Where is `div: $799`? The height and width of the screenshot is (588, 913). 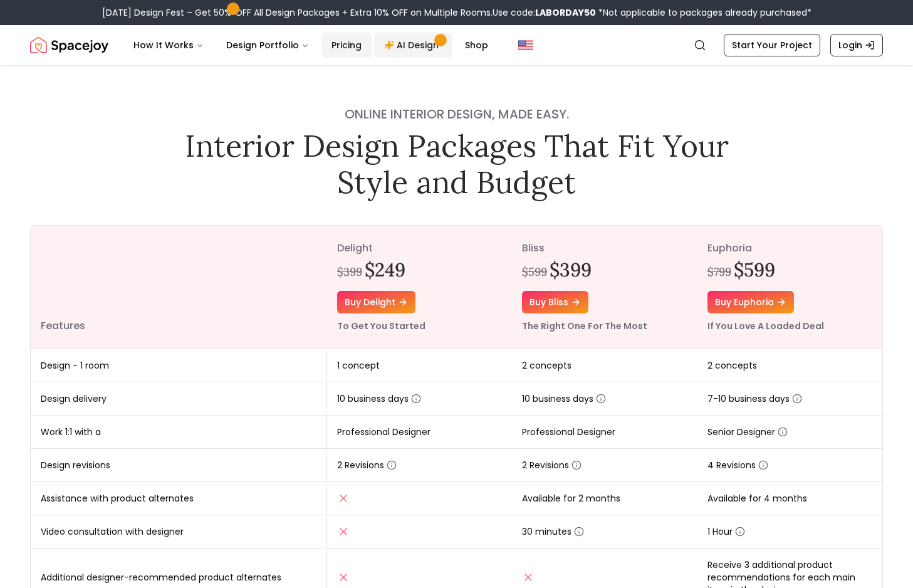
div: $799 is located at coordinates (719, 272).